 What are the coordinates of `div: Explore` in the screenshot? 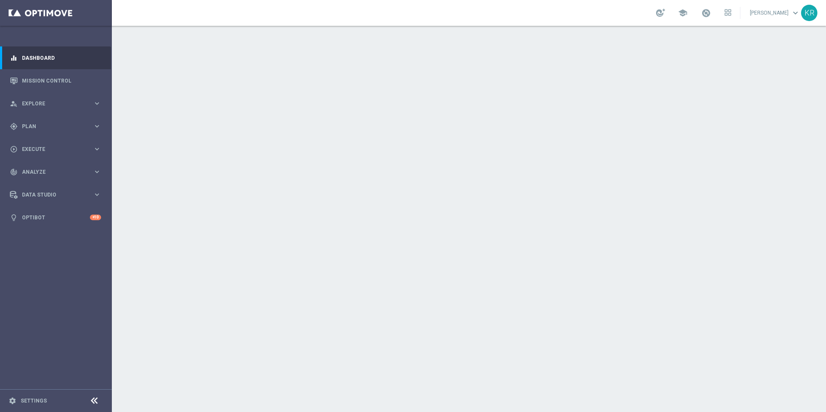 It's located at (51, 104).